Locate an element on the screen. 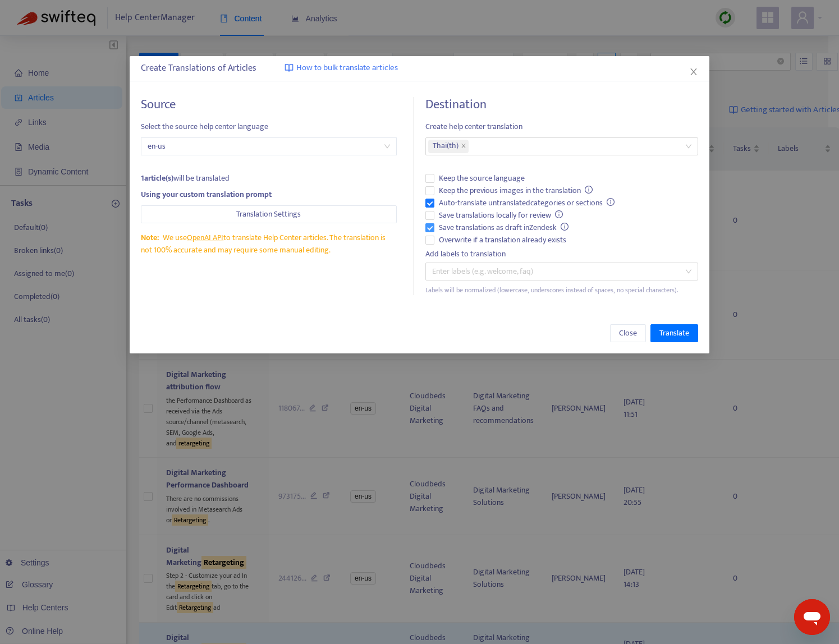 The height and width of the screenshot is (644, 839). span: How to bulk translate articles is located at coordinates (347, 68).